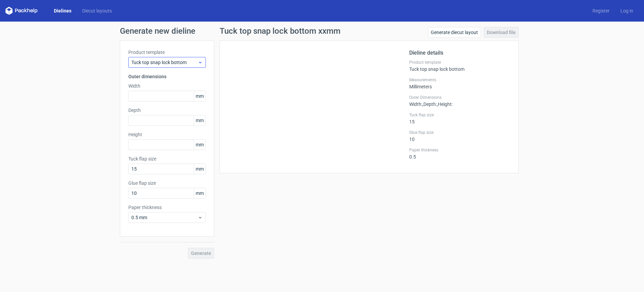  I want to click on a: Log in, so click(627, 11).